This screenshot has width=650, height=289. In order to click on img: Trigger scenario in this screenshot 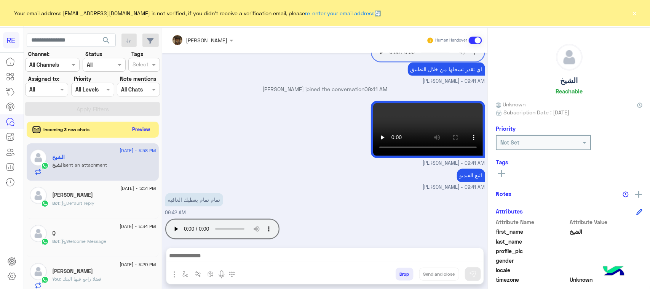, I will do `click(198, 274)`.